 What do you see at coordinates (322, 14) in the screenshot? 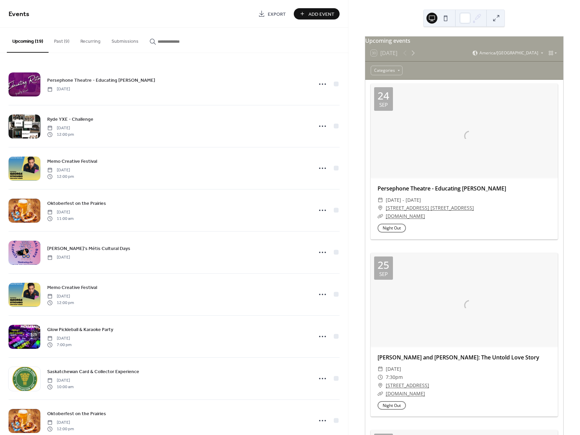
I see `span: Add Event` at bounding box center [322, 14].